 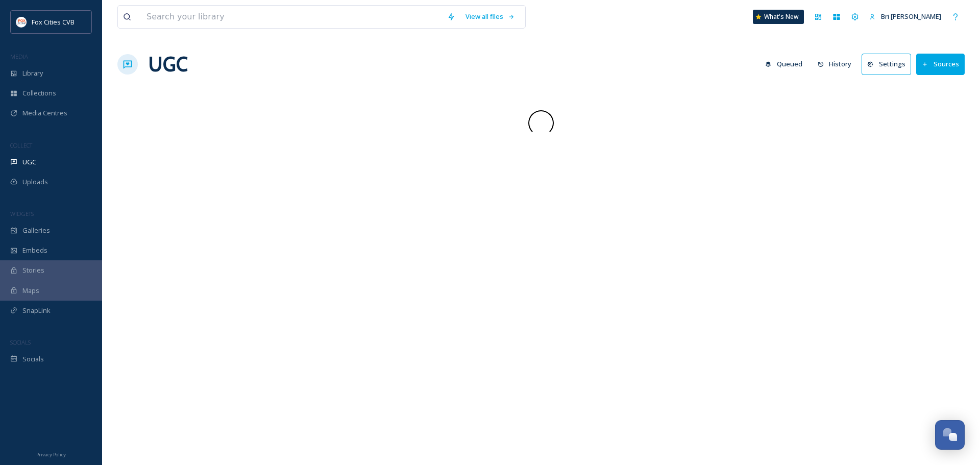 What do you see at coordinates (950, 435) in the screenshot?
I see `button: Open Chat` at bounding box center [950, 435].